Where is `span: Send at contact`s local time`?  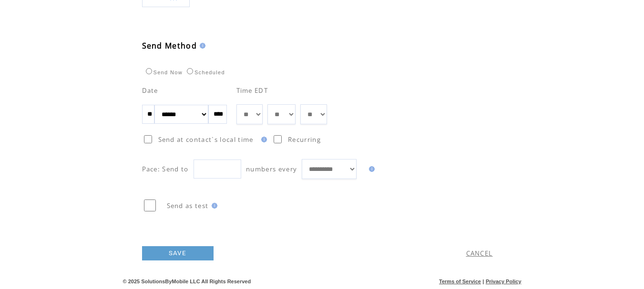 span: Send at contact`s local time is located at coordinates (206, 140).